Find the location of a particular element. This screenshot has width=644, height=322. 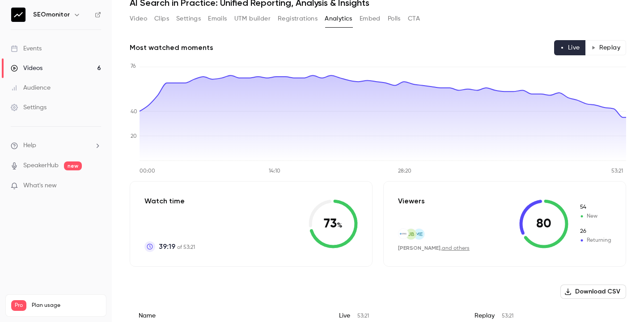

a: and others is located at coordinates (455, 249).